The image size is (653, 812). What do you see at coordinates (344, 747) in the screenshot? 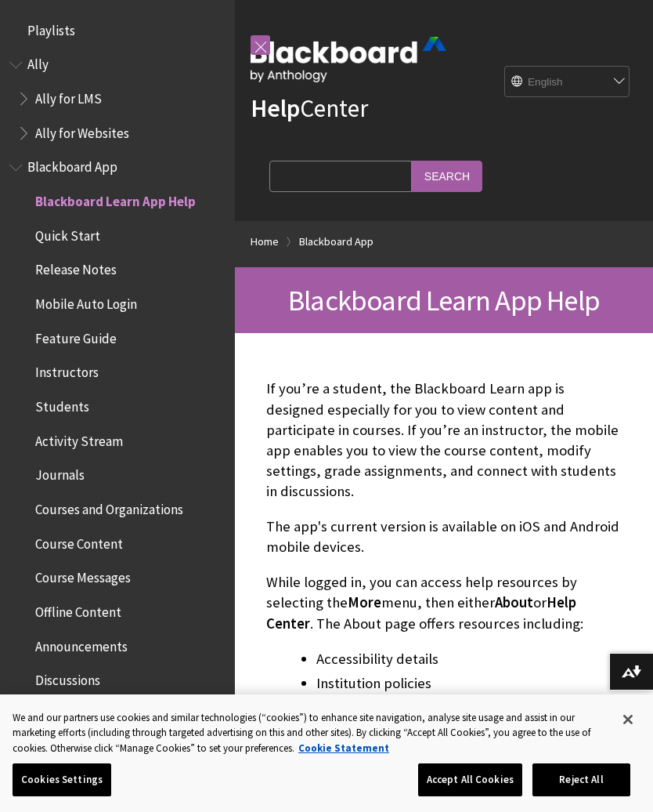
I see `a: More information about your privacy, opens in a new tab` at bounding box center [344, 747].